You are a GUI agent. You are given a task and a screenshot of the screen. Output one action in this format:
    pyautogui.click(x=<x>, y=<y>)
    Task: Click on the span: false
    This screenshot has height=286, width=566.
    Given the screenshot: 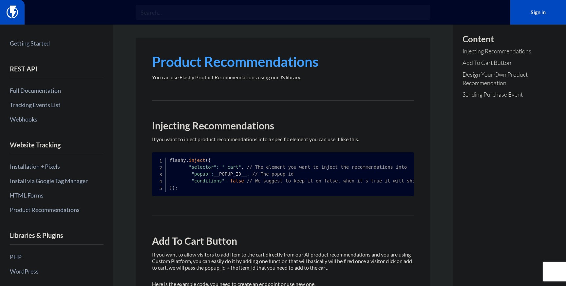 What is the action you would take?
    pyautogui.click(x=237, y=181)
    